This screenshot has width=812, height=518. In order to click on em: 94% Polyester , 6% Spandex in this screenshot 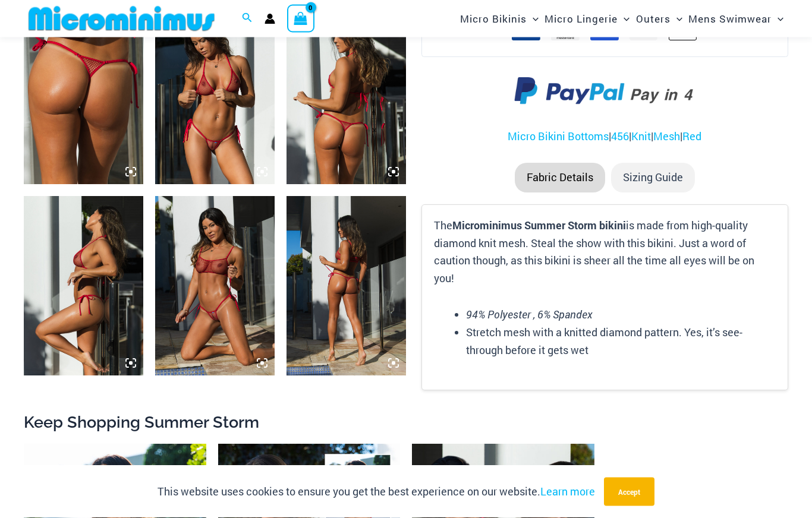, I will do `click(529, 315)`.